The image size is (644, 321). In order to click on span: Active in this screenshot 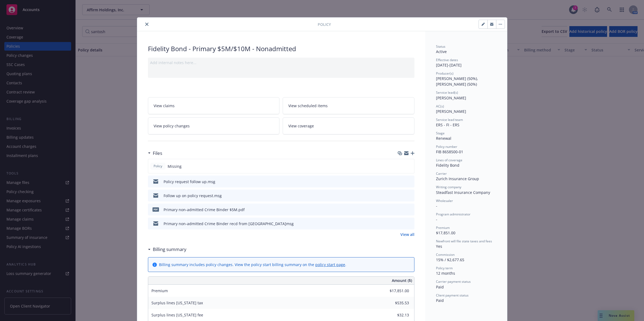, I will do `click(441, 51)`.